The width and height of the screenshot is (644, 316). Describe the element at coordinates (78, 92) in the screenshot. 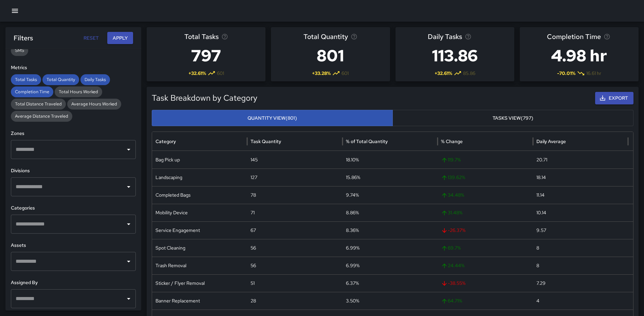

I see `span: Total Hours Worked` at that location.